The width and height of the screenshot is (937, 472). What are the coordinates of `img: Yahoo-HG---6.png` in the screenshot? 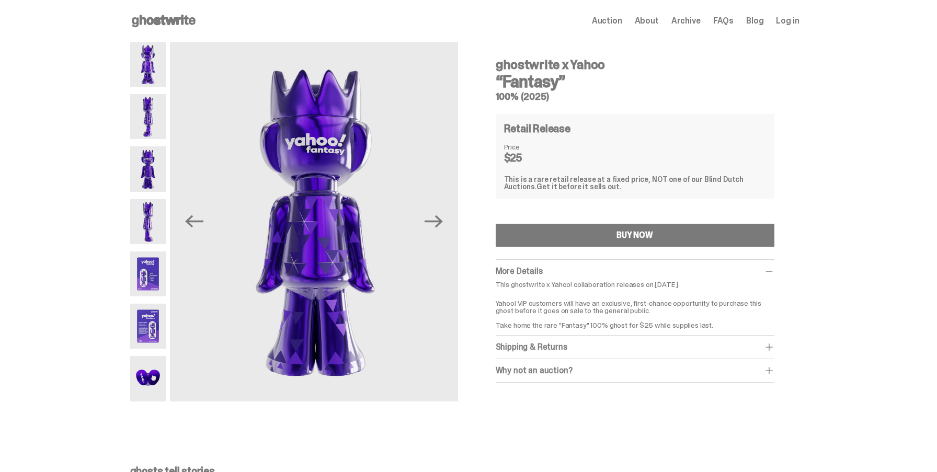 It's located at (148, 326).